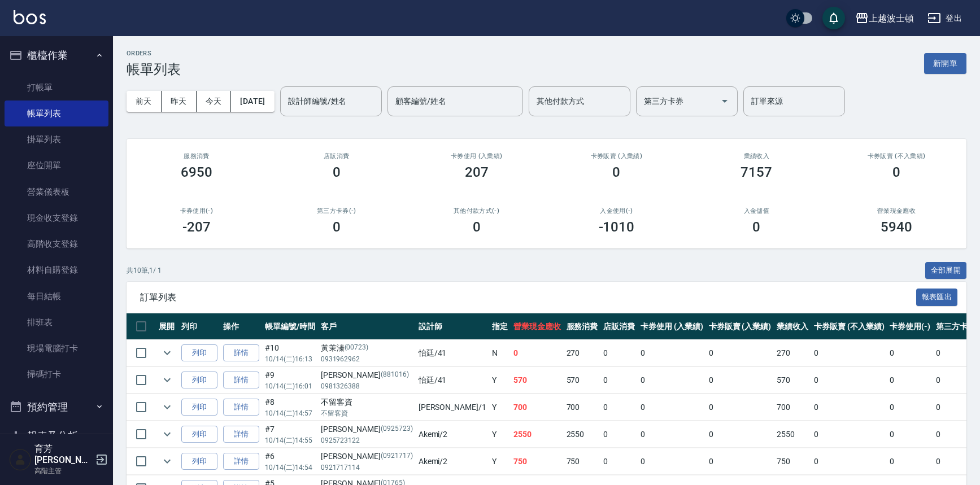  I want to click on td: 270, so click(792, 353).